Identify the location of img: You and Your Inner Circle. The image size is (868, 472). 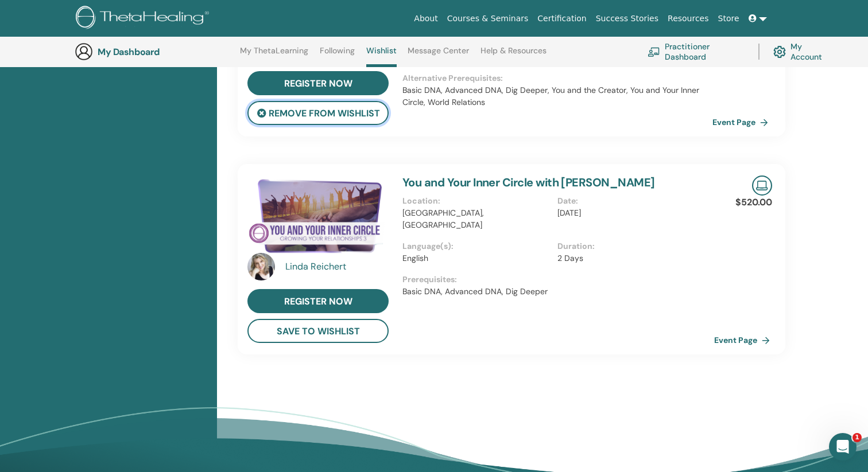
(318, 216).